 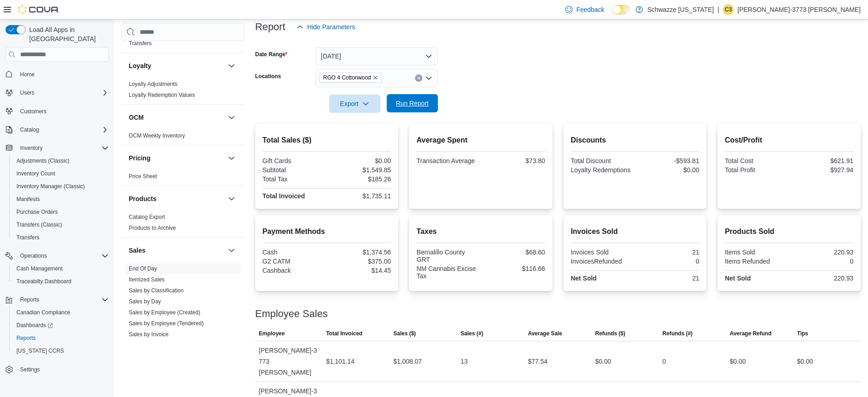 I want to click on div: Items Refunded, so click(x=755, y=261).